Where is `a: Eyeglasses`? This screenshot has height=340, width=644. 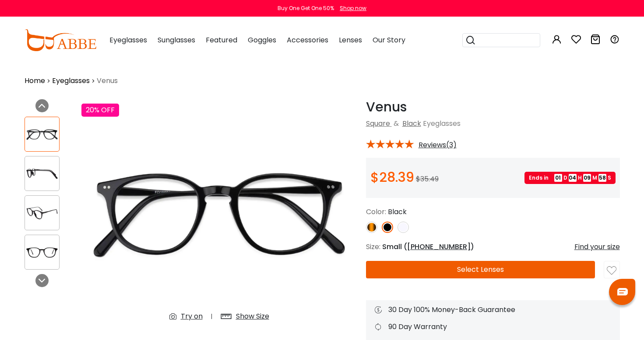 a: Eyeglasses is located at coordinates (71, 81).